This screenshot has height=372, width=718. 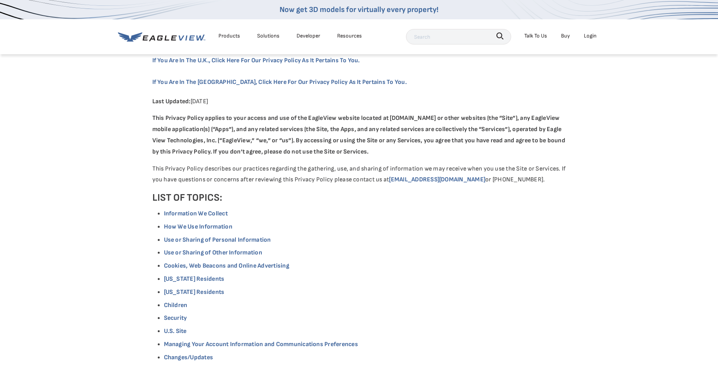 What do you see at coordinates (176, 318) in the screenshot?
I see `a: Security` at bounding box center [176, 318].